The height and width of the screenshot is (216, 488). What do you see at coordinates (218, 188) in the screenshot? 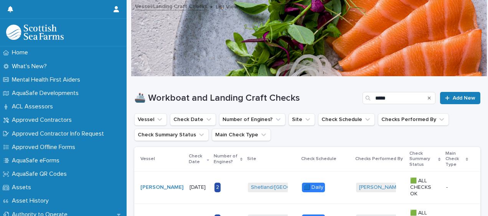
I see `div: 2` at bounding box center [218, 188].